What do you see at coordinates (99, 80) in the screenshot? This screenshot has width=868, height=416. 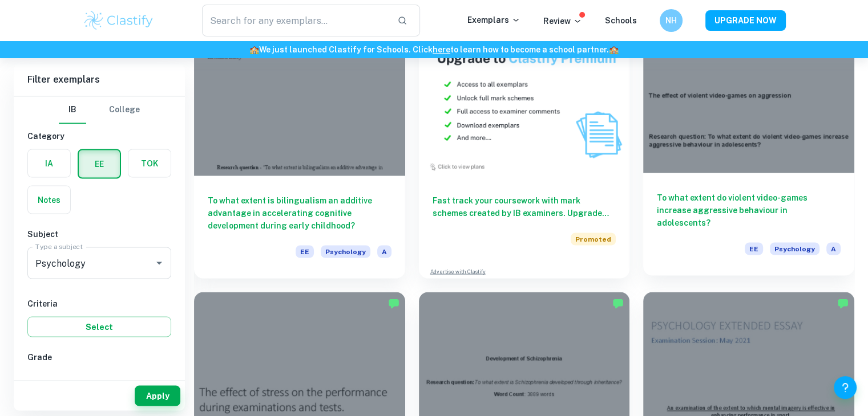 I see `h6: Filter exemplars` at bounding box center [99, 80].